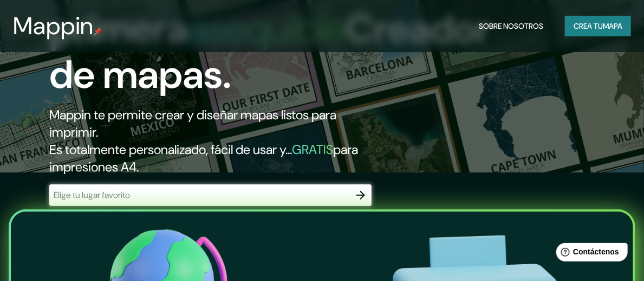 The image size is (644, 281). Describe the element at coordinates (312, 150) in the screenshot. I see `font: GRATIS` at that location.